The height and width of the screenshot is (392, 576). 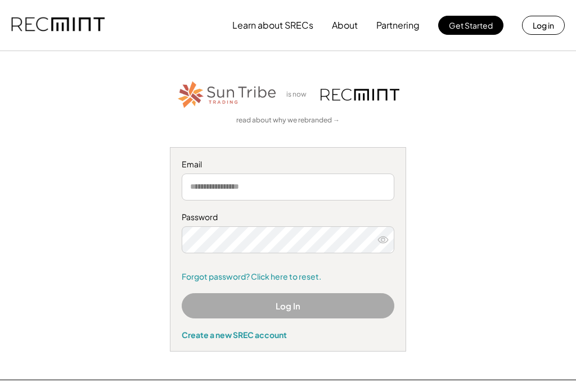 I want to click on div: is now, so click(x=299, y=94).